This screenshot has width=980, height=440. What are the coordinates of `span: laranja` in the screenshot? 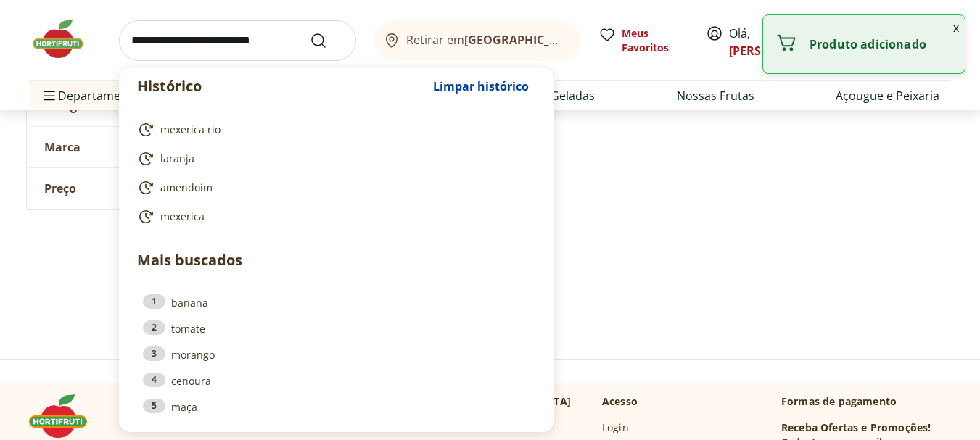 It's located at (177, 158).